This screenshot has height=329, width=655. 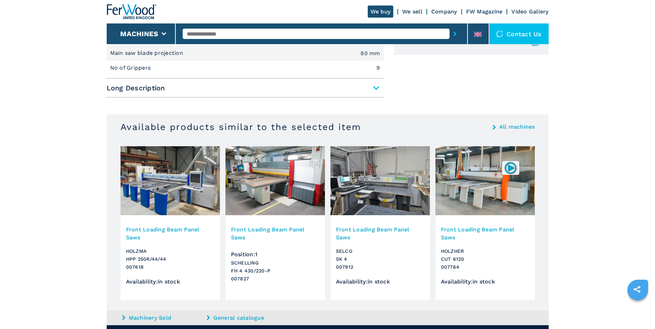 What do you see at coordinates (412, 11) in the screenshot?
I see `a: We sell` at bounding box center [412, 11].